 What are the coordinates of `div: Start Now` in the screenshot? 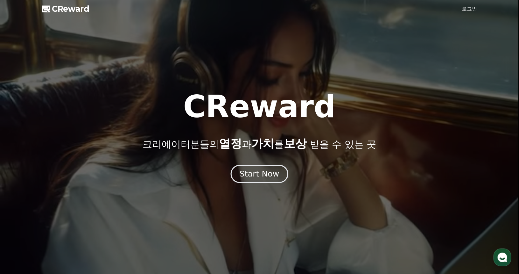 It's located at (259, 174).